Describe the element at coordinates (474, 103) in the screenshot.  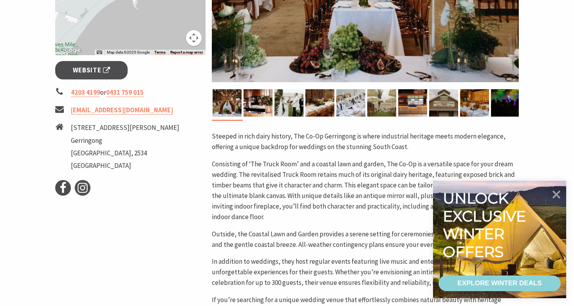
I see `img: Christmas in July` at that location.